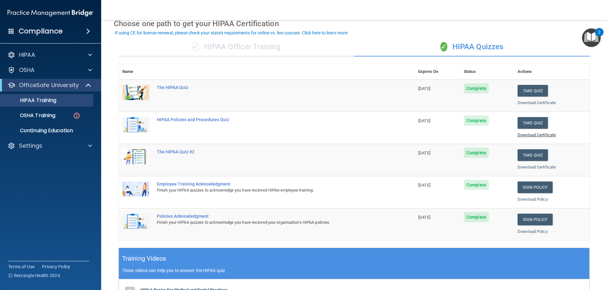 The height and width of the screenshot is (290, 607). Describe the element at coordinates (270, 120) in the screenshot. I see `div: HIPAA Policies and Procedures Quiz` at that location.